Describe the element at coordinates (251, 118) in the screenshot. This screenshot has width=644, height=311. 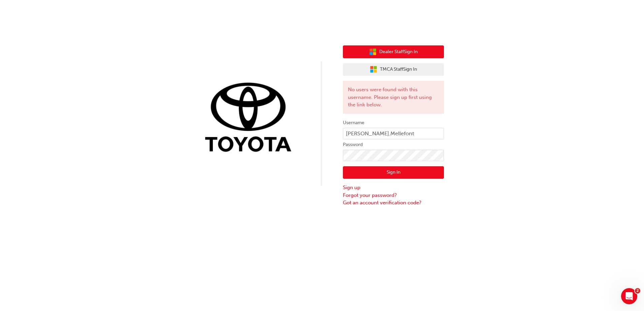
I see `img: Trak` at that location.